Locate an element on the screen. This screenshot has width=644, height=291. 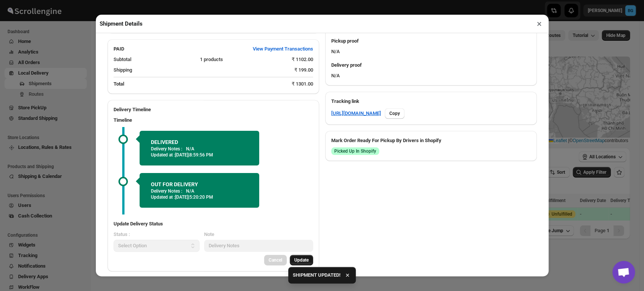
h3: Timeline is located at coordinates (213, 120).